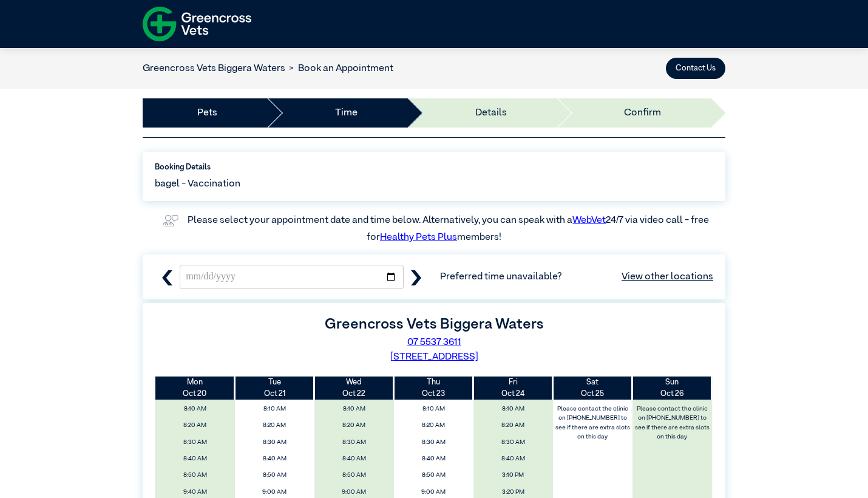 The width and height of the screenshot is (868, 498). Describe the element at coordinates (434, 167) in the screenshot. I see `label: Booking Details` at that location.